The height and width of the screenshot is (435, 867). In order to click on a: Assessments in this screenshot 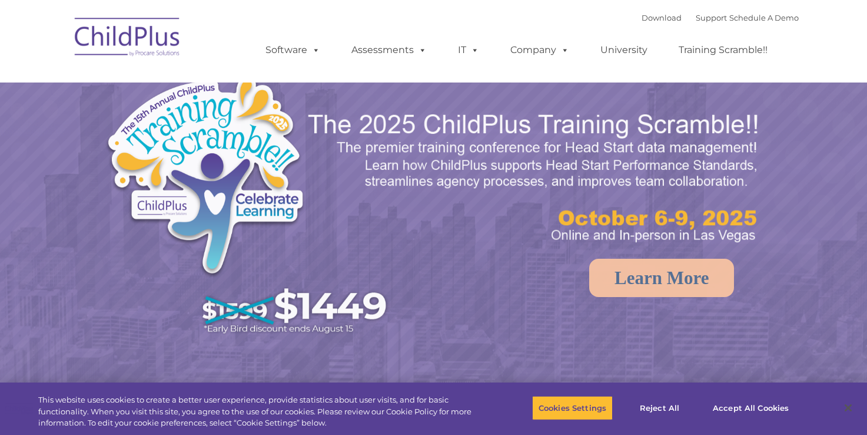, I will do `click(389, 50)`.